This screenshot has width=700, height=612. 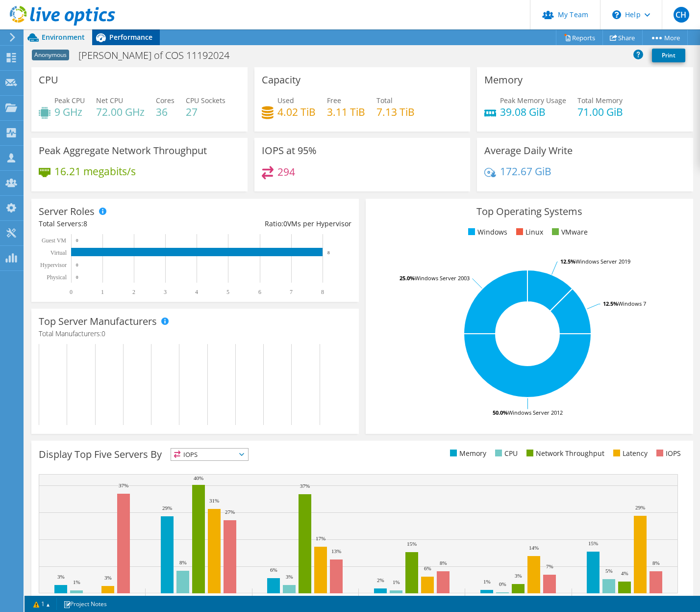 What do you see at coordinates (291, 292) in the screenshot?
I see `text: 7` at bounding box center [291, 292].